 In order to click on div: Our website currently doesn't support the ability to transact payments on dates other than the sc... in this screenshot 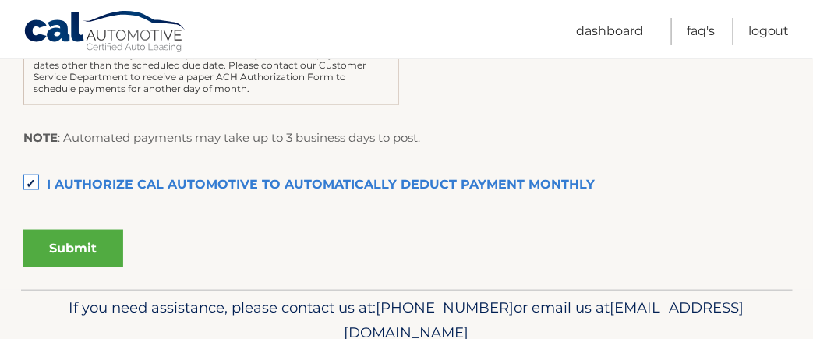, I will do `click(211, 72)`.